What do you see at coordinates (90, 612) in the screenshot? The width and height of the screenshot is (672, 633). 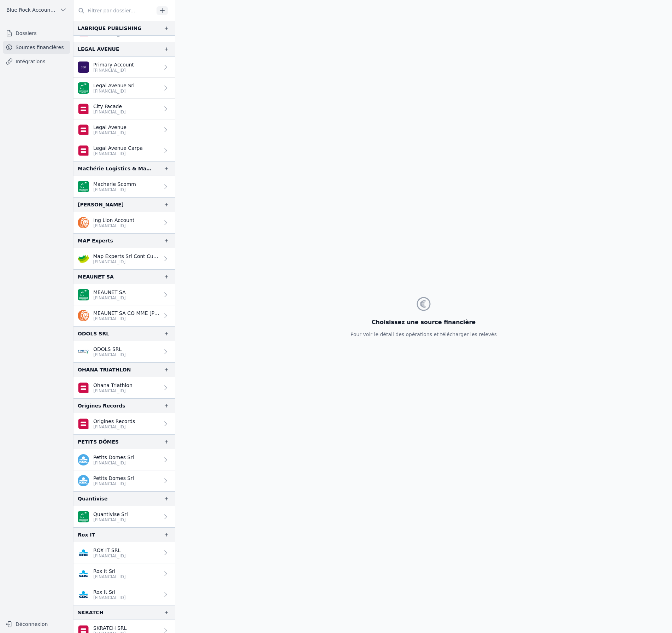 I see `div: SKRATCH` at bounding box center [90, 612].